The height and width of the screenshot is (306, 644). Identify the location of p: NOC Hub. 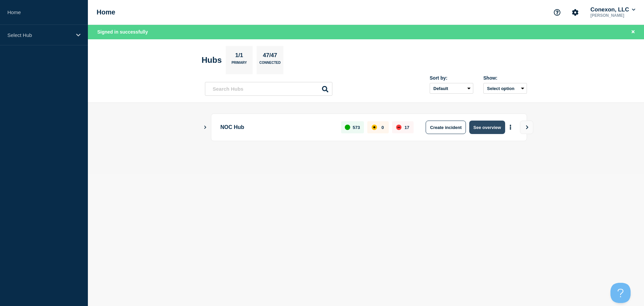
(277, 127).